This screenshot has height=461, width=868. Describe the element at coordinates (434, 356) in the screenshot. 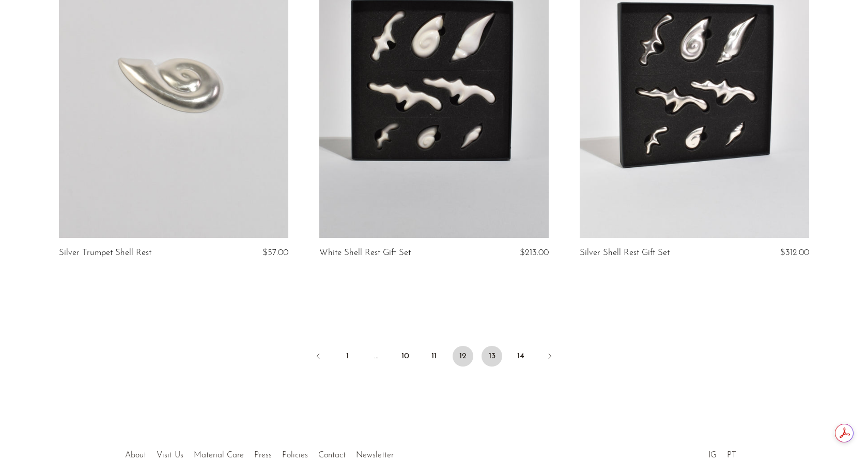

I see `a: 11` at that location.